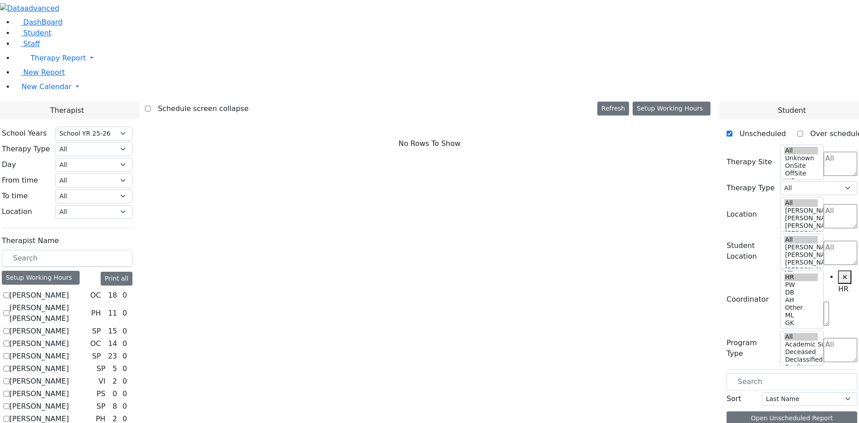  Describe the element at coordinates (751, 251) in the screenshot. I see `label: Student Location` at that location.